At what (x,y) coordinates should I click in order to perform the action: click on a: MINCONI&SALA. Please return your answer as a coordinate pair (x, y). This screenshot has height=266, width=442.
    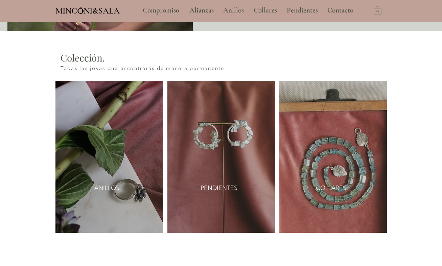
    Looking at the image, I should click on (88, 10).